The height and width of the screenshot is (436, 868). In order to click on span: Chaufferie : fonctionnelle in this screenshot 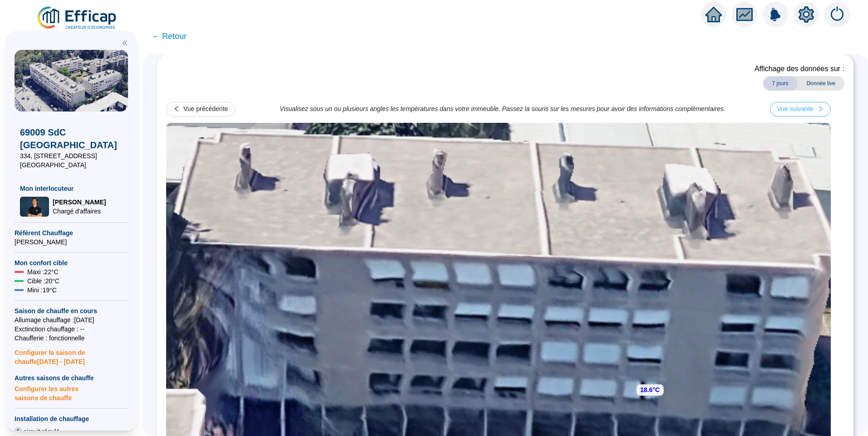, I will do `click(71, 338)`.